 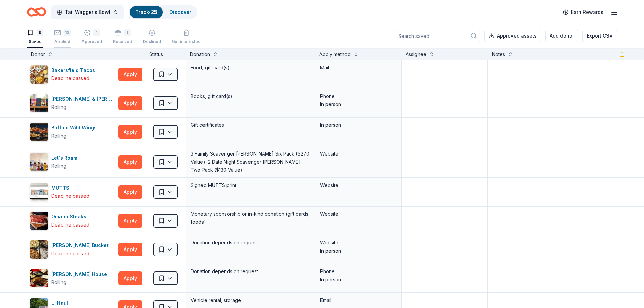 I want to click on img: Image for Bakersfield Tacos, so click(x=39, y=74).